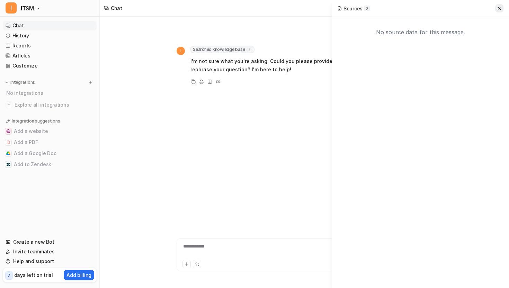 The image size is (509, 288). Describe the element at coordinates (36, 121) in the screenshot. I see `p: Integration suggestions` at that location.